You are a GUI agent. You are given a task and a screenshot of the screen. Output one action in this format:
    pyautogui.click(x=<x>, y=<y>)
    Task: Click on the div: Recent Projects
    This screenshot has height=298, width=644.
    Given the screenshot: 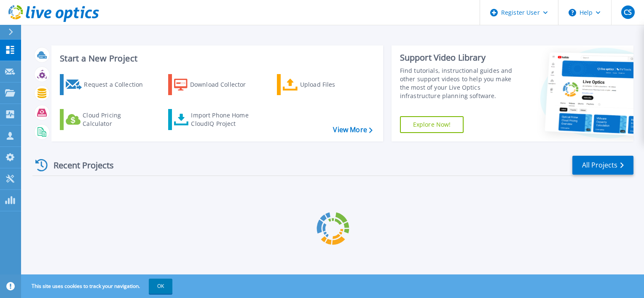 What is the action you would take?
    pyautogui.click(x=79, y=165)
    